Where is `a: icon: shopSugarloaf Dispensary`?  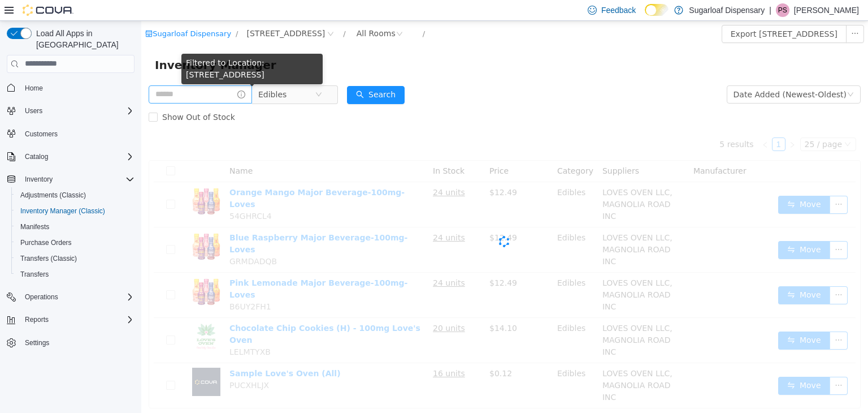 a: icon: shopSugarloaf Dispensary is located at coordinates (47, 13).